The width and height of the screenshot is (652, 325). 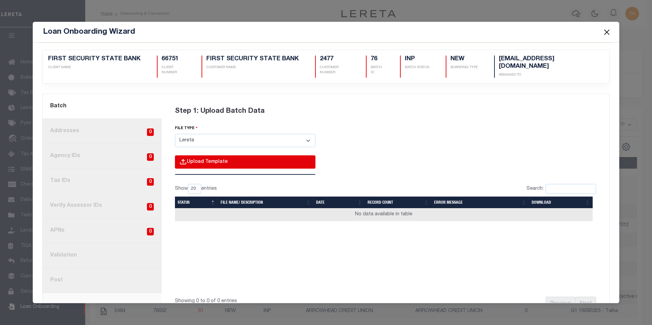 I want to click on label: Show entries, so click(x=196, y=189).